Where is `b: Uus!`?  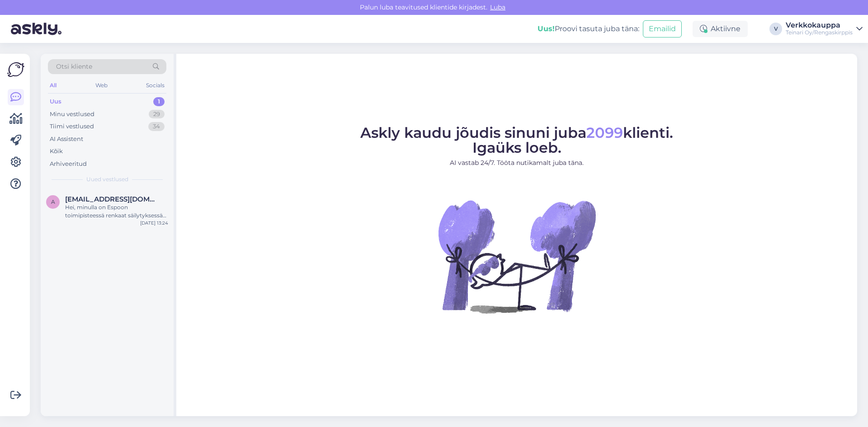
b: Uus! is located at coordinates (546, 28).